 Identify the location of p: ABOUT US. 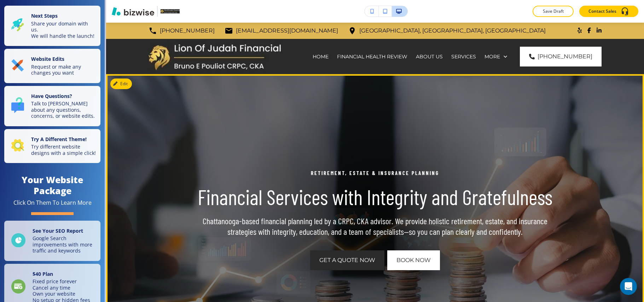
(429, 57).